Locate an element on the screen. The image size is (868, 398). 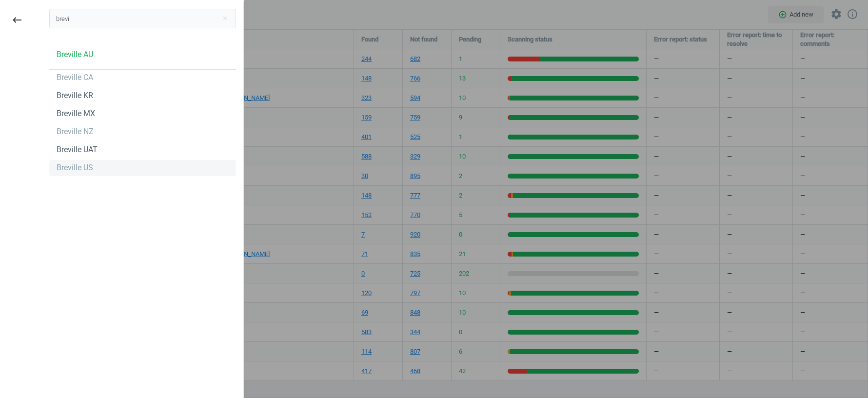
div: Breville US is located at coordinates (74, 168).